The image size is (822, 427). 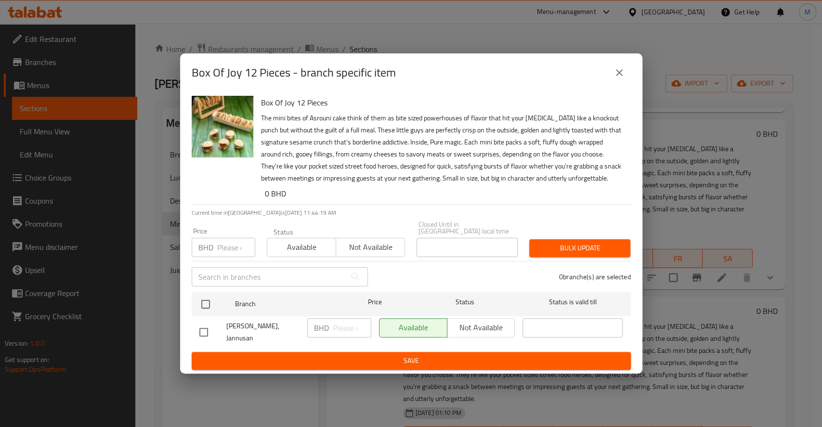 I want to click on span: Status, so click(x=465, y=302).